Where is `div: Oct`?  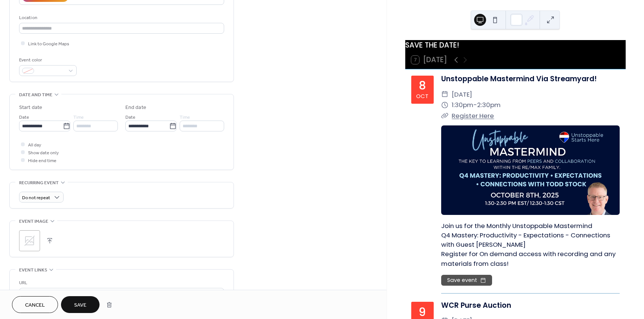
div: Oct is located at coordinates (422, 96).